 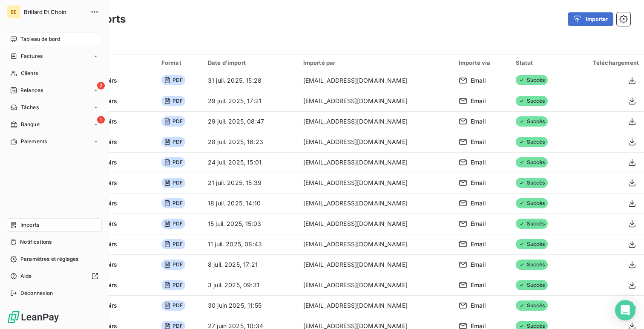 What do you see at coordinates (101, 86) in the screenshot?
I see `span: 2` at bounding box center [101, 86].